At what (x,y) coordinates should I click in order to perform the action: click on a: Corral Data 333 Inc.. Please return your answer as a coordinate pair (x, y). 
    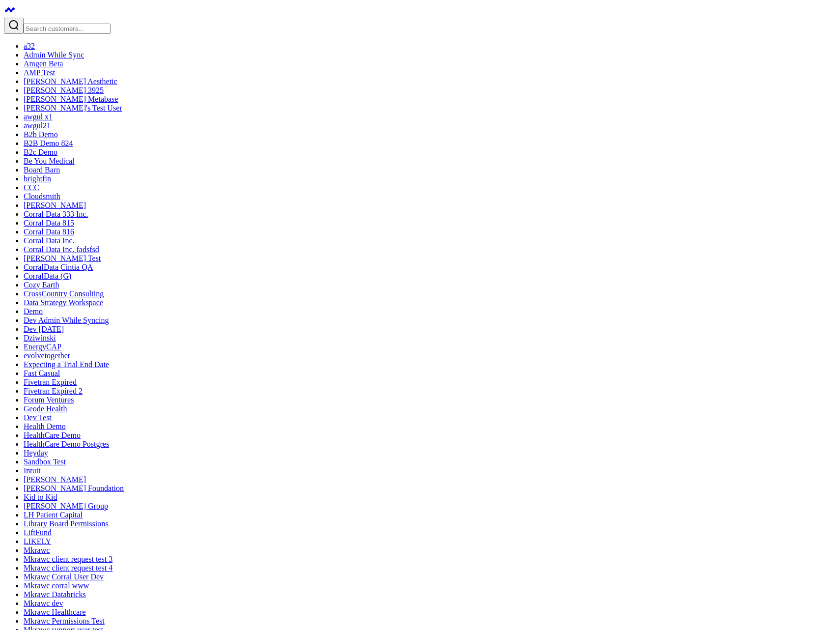
    Looking at the image, I should click on (56, 214).